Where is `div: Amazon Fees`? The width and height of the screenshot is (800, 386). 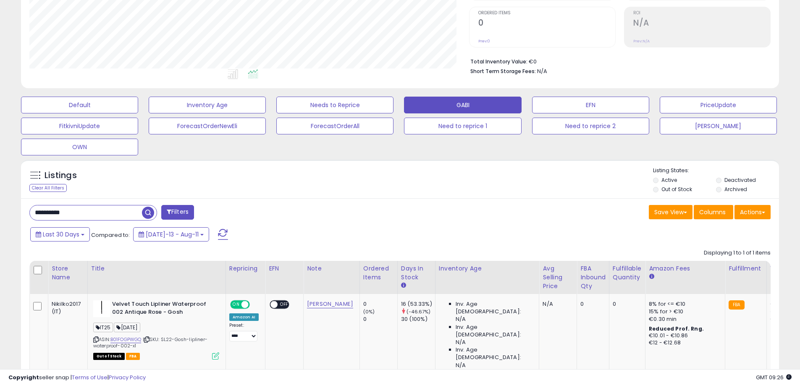 div: Amazon Fees is located at coordinates (685, 268).